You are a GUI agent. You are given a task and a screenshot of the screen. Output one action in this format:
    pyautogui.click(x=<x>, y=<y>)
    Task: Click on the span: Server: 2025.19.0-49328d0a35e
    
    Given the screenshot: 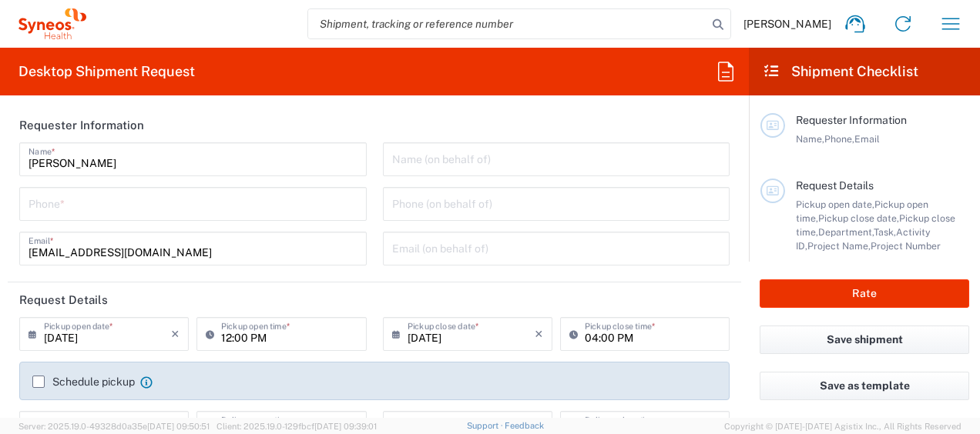 What is the action you would take?
    pyautogui.click(x=114, y=426)
    